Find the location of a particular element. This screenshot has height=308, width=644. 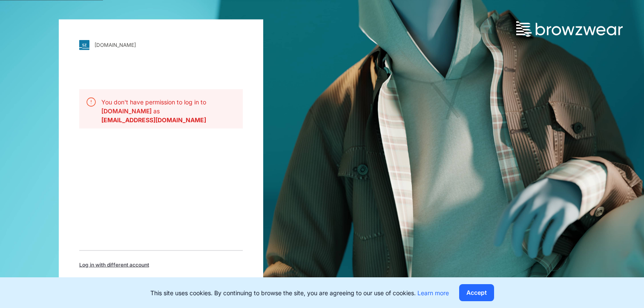

img: svg+xml;base64,PHN2ZyB3aWR0aD0iMjQiIGhlaWdodD0iMjQiIHZpZXdCb3g9IjAgMCAyNCAyNCIgZmlsbD0ibm9uZSIgeG... is located at coordinates (91, 102).